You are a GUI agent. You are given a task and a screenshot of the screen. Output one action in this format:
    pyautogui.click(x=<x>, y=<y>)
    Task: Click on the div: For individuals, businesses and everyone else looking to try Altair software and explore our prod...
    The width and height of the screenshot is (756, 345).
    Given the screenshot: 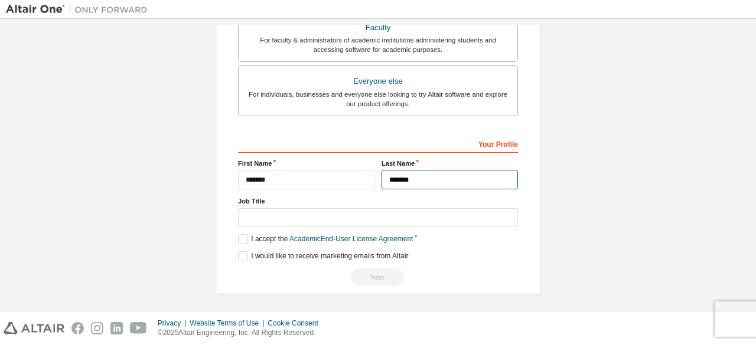 What is the action you would take?
    pyautogui.click(x=378, y=99)
    